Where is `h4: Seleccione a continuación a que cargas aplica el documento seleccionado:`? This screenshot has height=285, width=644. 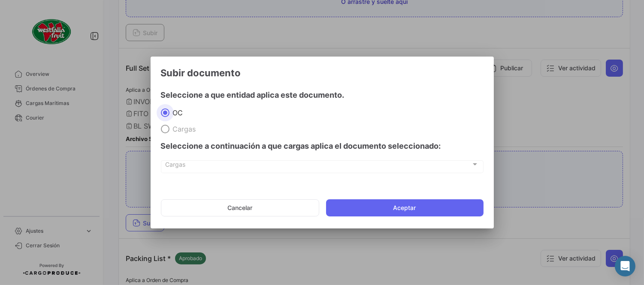 h4: Seleccione a continuación a que cargas aplica el documento seleccionado: is located at coordinates (322, 146).